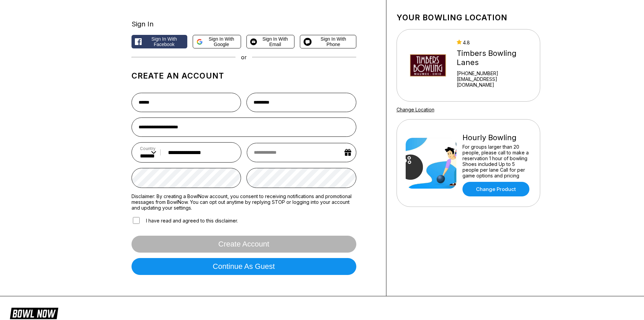  What do you see at coordinates (164, 42) in the screenshot?
I see `span: Sign in with Facebook` at bounding box center [164, 42].